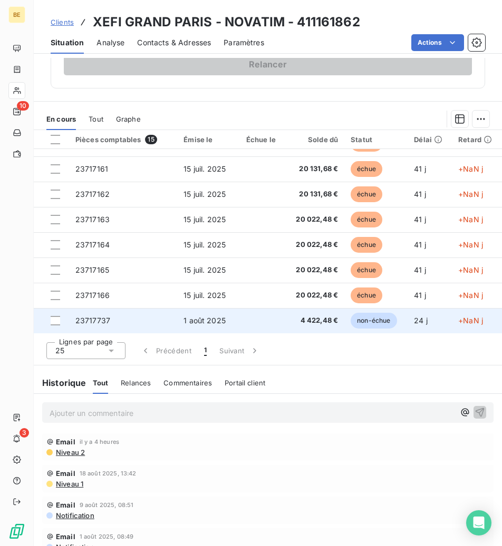 Image resolution: width=502 pixels, height=546 pixels. What do you see at coordinates (429, 140) in the screenshot?
I see `div: Délai` at bounding box center [429, 140].